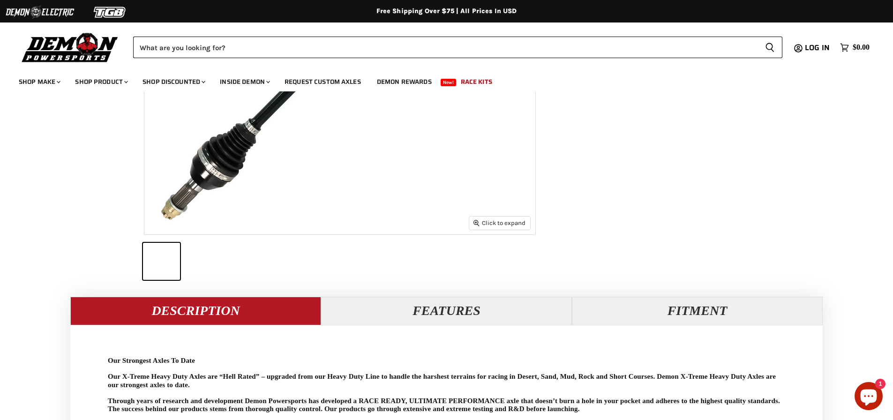 The image size is (893, 420). Describe the element at coordinates (244, 82) in the screenshot. I see `a: Inside Demon` at that location.